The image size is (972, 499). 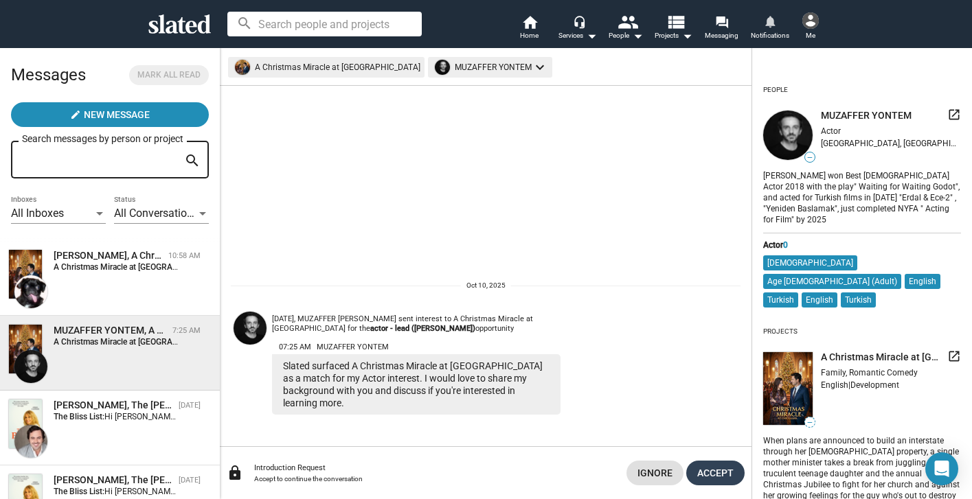 What do you see at coordinates (435, 479) in the screenshot?
I see `div: Accept to continue the conversation` at bounding box center [435, 479].